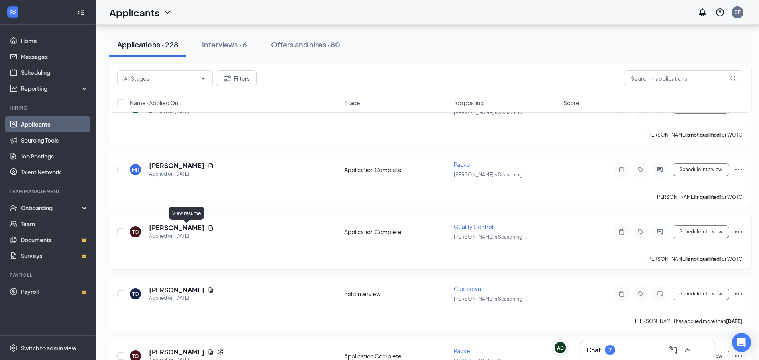 The image size is (759, 360). What do you see at coordinates (14, 208) in the screenshot?
I see `svg: UserCheck` at bounding box center [14, 208].